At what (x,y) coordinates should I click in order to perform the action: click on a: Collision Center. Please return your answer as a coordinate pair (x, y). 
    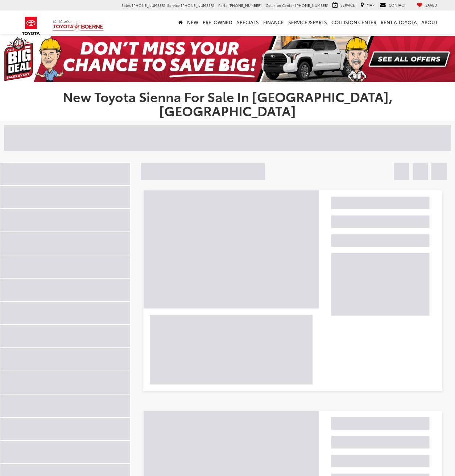
    Looking at the image, I should click on (354, 22).